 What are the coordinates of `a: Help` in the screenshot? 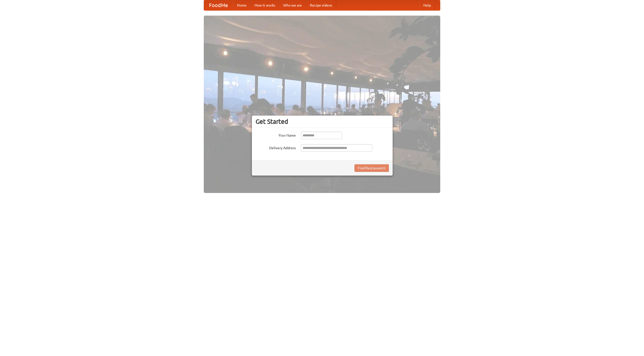 It's located at (427, 5).